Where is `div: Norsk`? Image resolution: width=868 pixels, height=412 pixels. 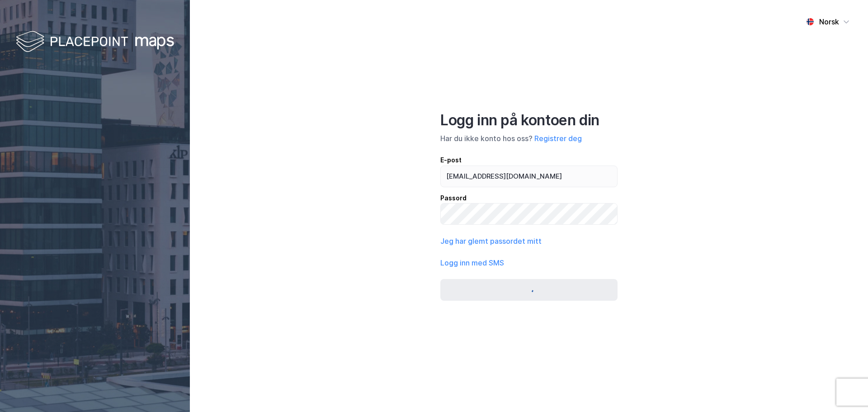 div: Norsk is located at coordinates (830, 21).